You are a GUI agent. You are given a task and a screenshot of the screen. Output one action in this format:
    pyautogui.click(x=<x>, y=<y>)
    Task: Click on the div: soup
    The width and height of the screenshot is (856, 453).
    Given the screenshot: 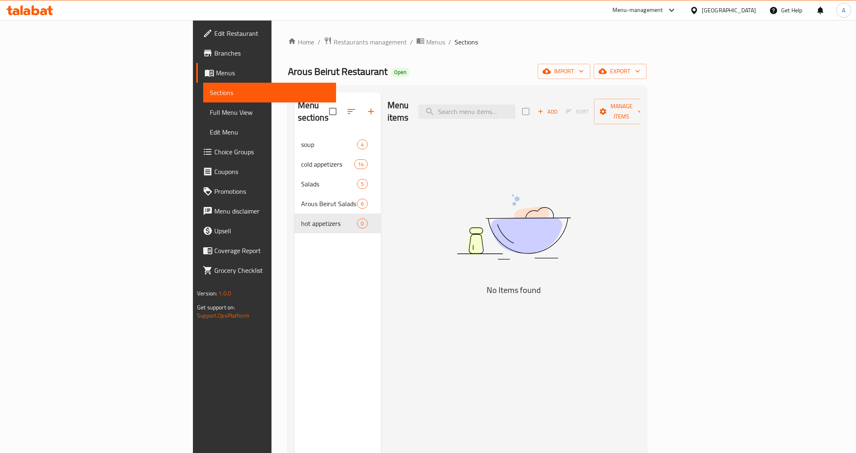 What is the action you would take?
    pyautogui.click(x=329, y=144)
    